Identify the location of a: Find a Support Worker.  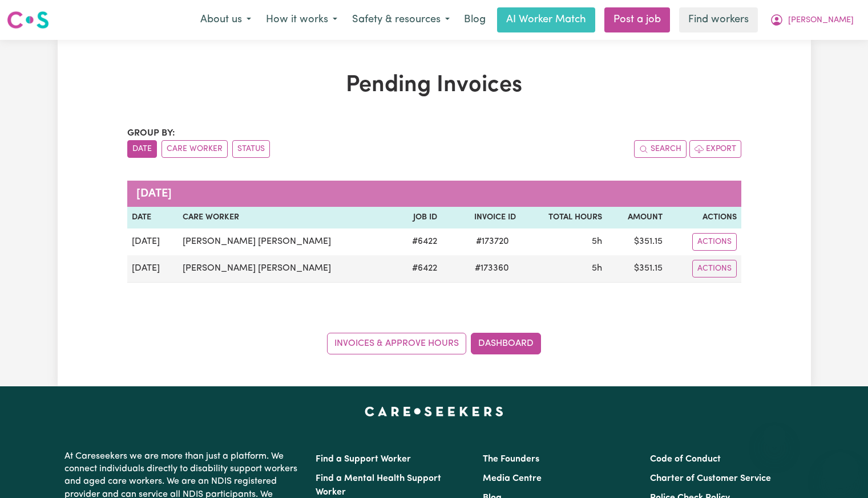
(363, 460).